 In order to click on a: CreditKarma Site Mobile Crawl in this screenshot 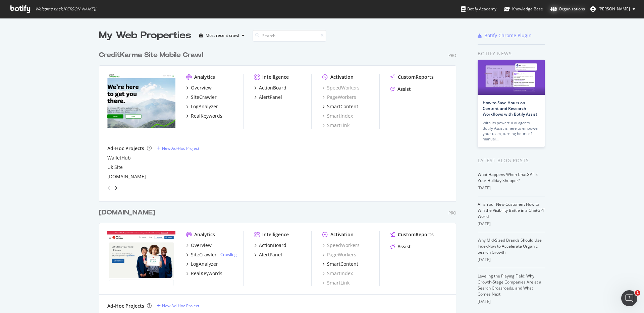, I will do `click(152, 55)`.